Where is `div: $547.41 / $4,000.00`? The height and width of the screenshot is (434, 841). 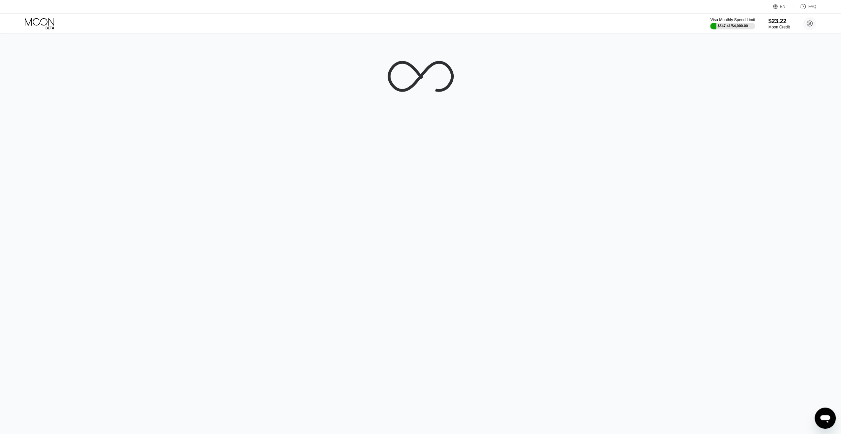 div: $547.41 / $4,000.00 is located at coordinates (733, 26).